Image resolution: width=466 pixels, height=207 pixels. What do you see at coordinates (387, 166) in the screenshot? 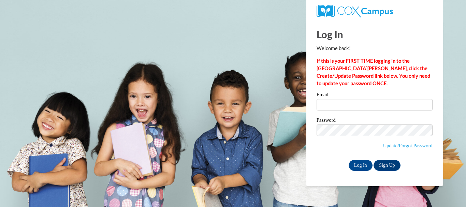
I see `a: Sign Up` at bounding box center [387, 166].